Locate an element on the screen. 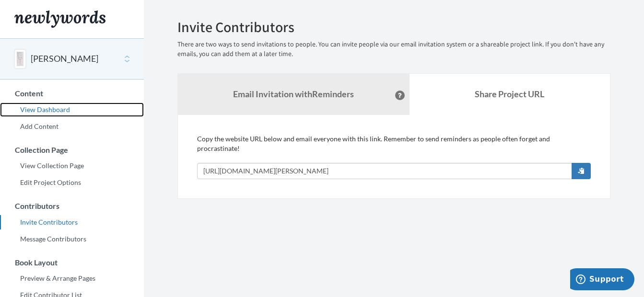  span: Support is located at coordinates (36, 11).